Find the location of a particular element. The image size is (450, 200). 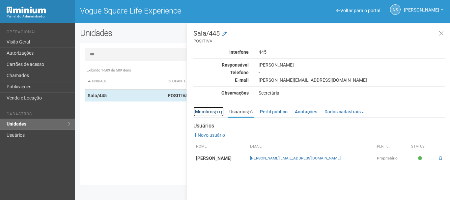

div: E-mail is located at coordinates (221, 80).